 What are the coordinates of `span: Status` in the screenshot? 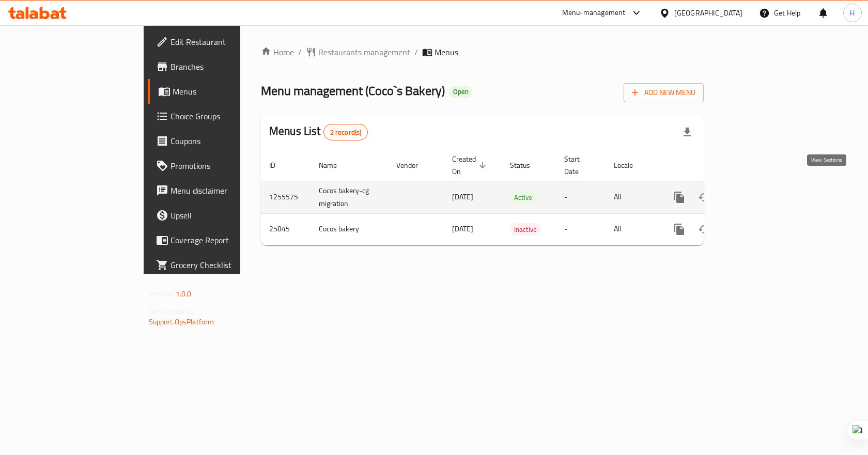 It's located at (527, 165).